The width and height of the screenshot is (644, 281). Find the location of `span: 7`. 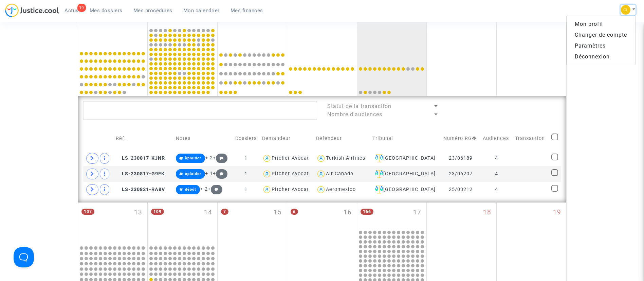

span: 7 is located at coordinates (225, 212).